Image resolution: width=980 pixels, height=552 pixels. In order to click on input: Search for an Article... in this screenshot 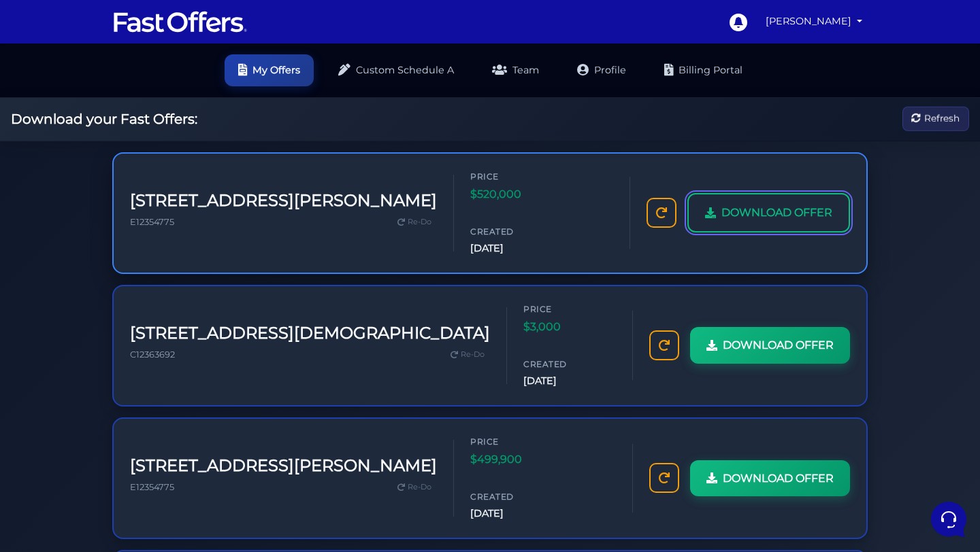, I will do `click(126, 227)`.